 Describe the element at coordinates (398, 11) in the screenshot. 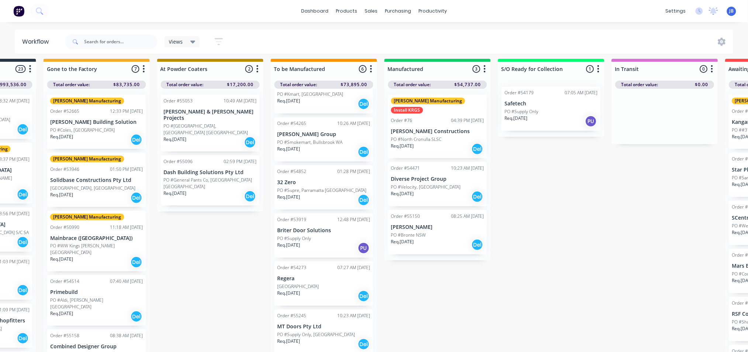

I see `div: purchasing` at that location.